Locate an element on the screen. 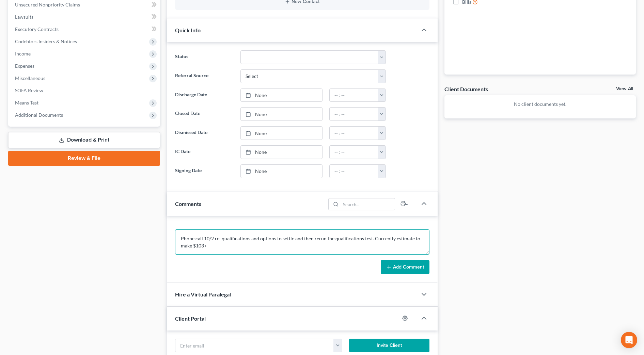 Image resolution: width=644 pixels, height=355 pixels. label: Signing Date is located at coordinates (204, 171).